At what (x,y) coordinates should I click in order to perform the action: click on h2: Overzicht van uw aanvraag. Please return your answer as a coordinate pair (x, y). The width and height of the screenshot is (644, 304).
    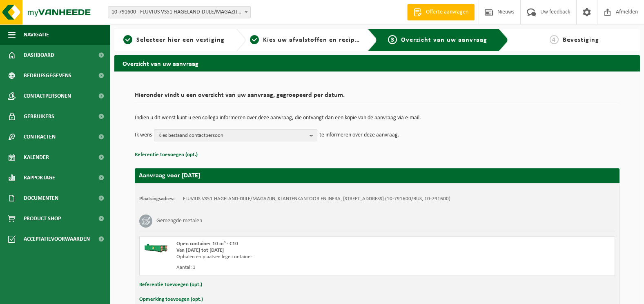
    Looking at the image, I should click on (377, 63).